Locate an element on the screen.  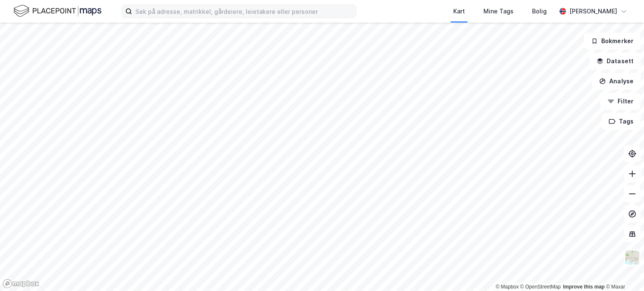
div: Bolig is located at coordinates (540, 12).